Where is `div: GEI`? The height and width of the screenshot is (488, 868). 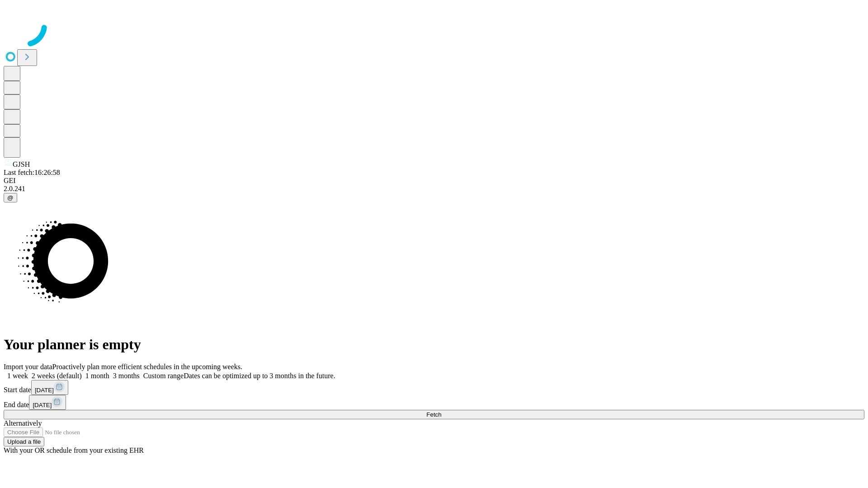
div: GEI is located at coordinates (434, 181).